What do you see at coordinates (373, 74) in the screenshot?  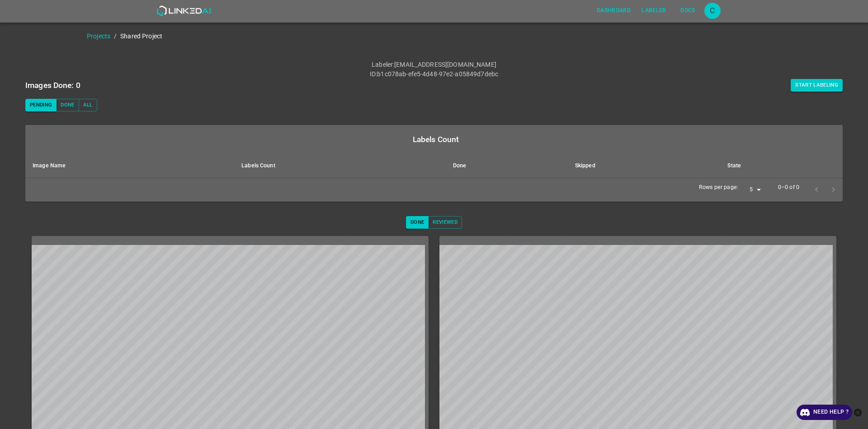 I see `p: ID :` at bounding box center [373, 74].